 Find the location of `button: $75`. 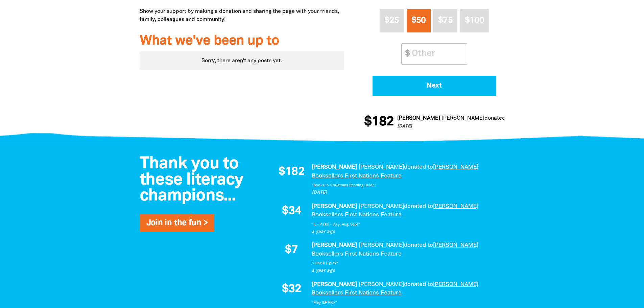

button: $75 is located at coordinates (445, 21).